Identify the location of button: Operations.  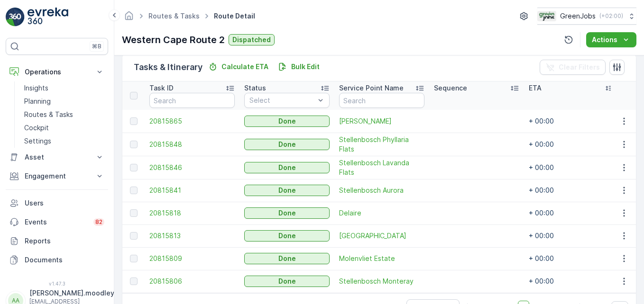
(57, 72).